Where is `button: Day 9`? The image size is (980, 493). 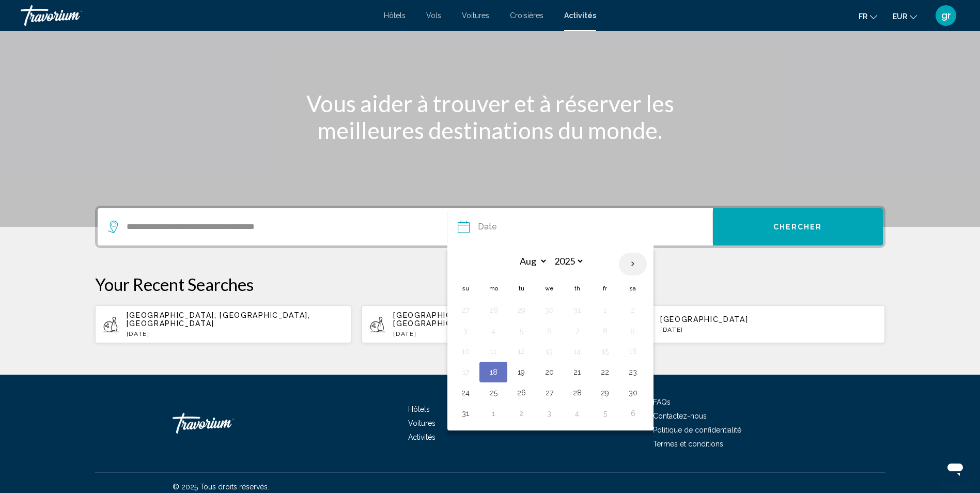 button: Day 9 is located at coordinates (633, 330).